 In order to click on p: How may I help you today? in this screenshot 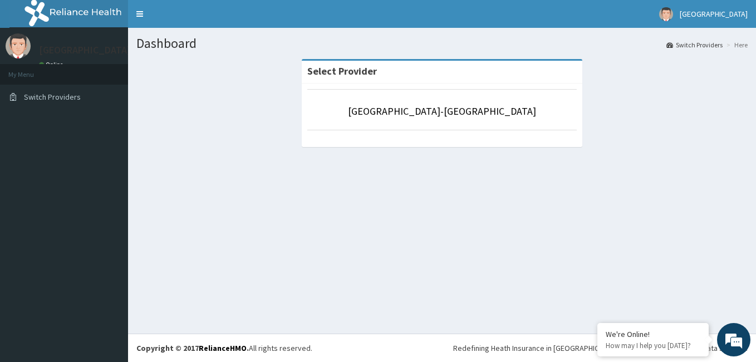, I will do `click(653, 345)`.